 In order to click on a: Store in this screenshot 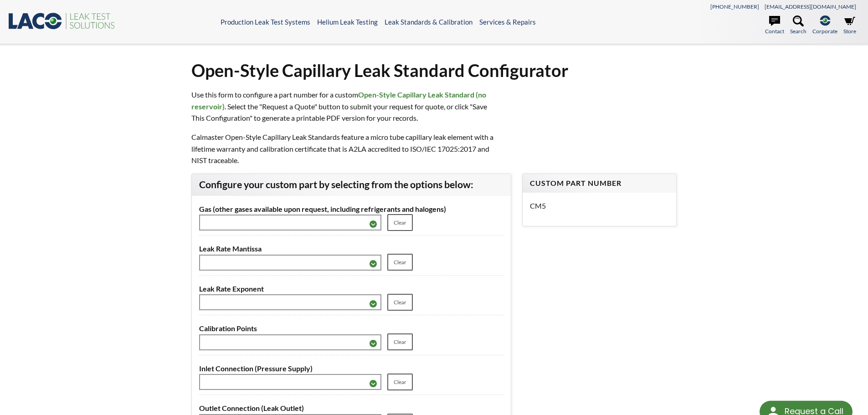, I will do `click(849, 25)`.